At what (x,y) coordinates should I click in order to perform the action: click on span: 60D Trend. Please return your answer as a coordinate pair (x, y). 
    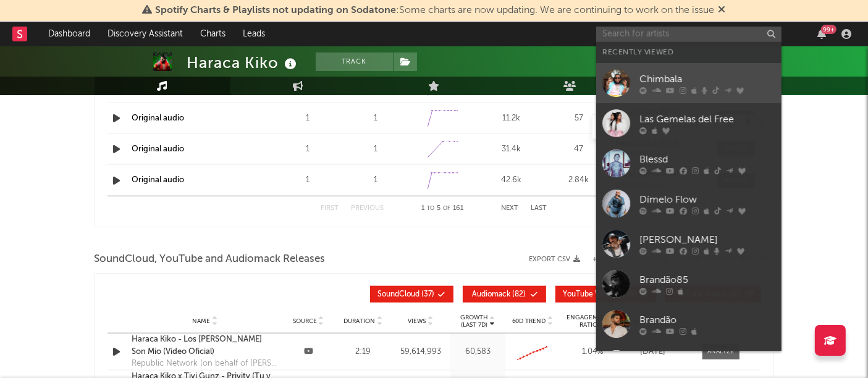
    Looking at the image, I should click on (529, 321).